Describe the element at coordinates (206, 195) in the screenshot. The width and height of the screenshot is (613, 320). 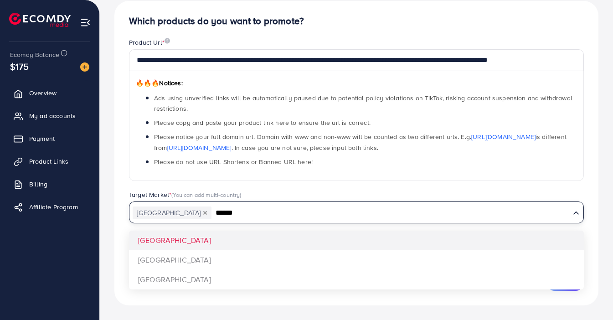
I see `span: (You can add multi-country)` at that location.